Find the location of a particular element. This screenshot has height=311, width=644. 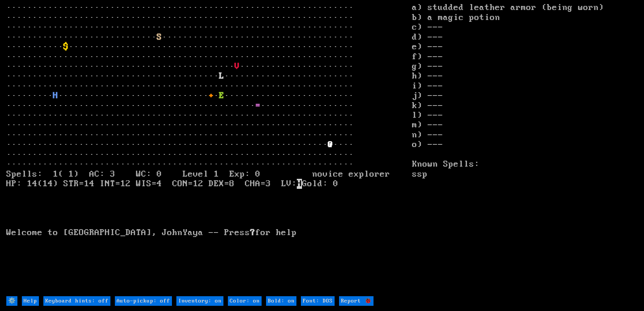

mark: H is located at coordinates (299, 184).